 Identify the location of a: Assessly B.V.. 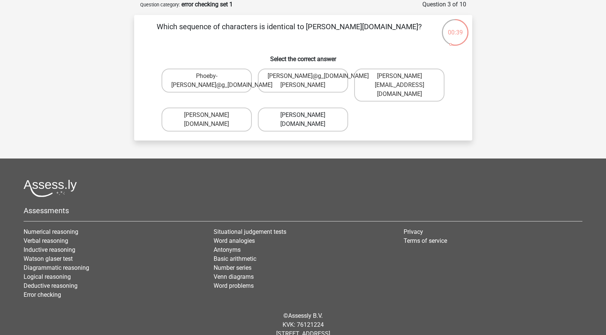
(306, 316).